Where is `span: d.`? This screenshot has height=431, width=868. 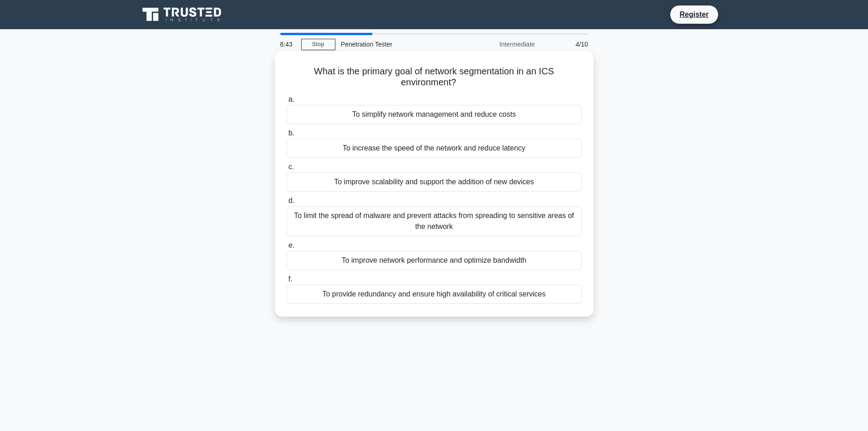
span: d. is located at coordinates (291, 200).